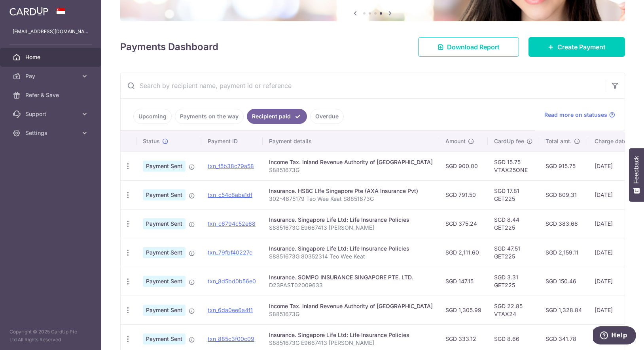 The height and width of the screenshot is (350, 644). I want to click on span: Help, so click(26, 9).